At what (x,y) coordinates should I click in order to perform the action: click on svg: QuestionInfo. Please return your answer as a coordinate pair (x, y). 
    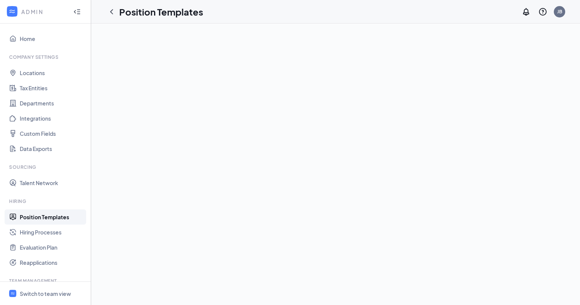
    Looking at the image, I should click on (543, 12).